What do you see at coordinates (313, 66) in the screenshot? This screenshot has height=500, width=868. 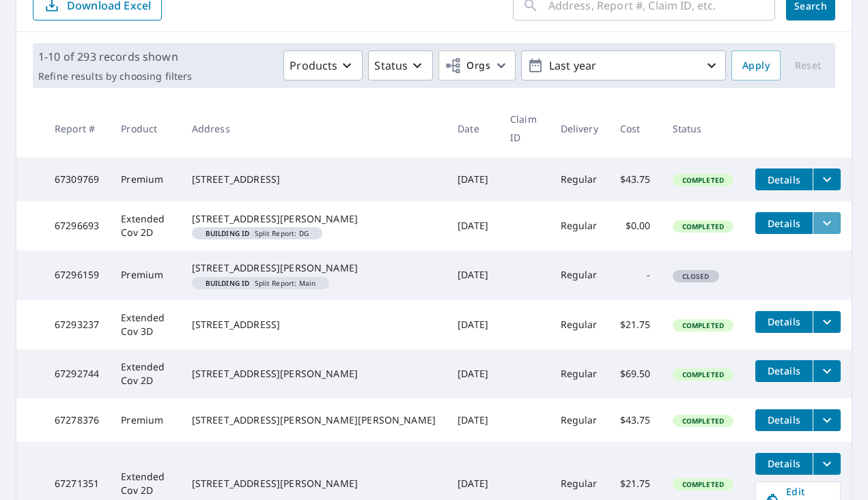 I see `p: Products` at bounding box center [313, 66].